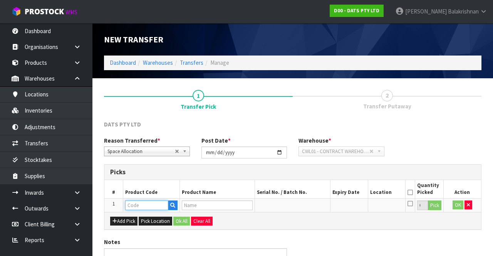  Describe the element at coordinates (71, 12) in the screenshot. I see `small: WMS` at that location.